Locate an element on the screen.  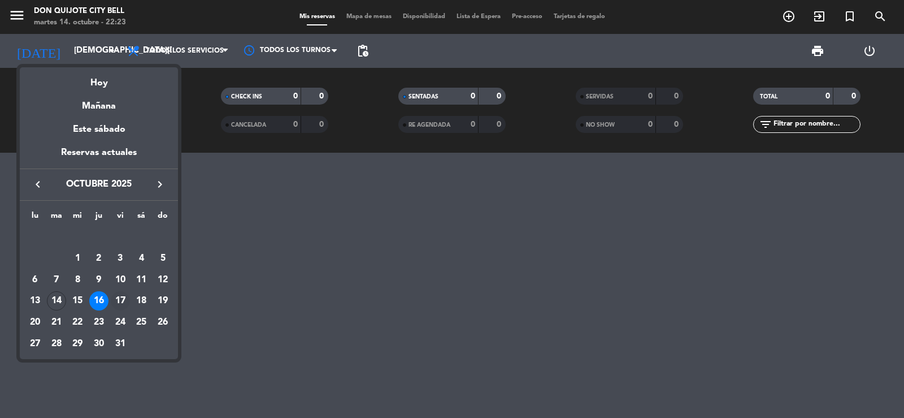
div: 1 is located at coordinates (77, 258).